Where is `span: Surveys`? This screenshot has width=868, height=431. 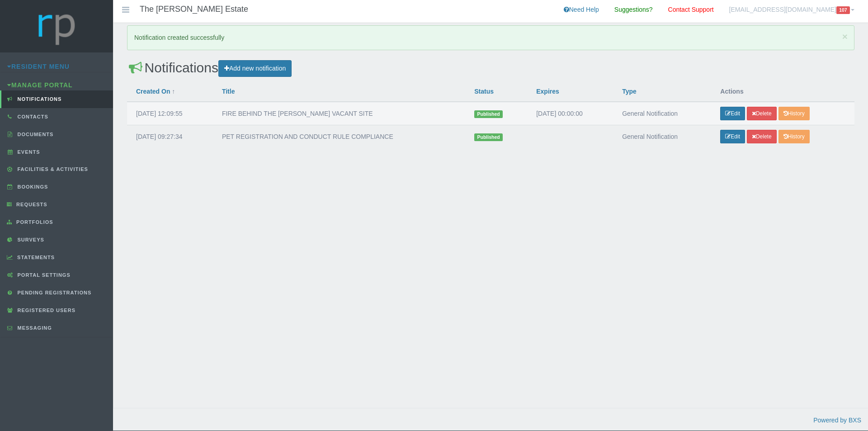
span: Surveys is located at coordinates (30, 240).